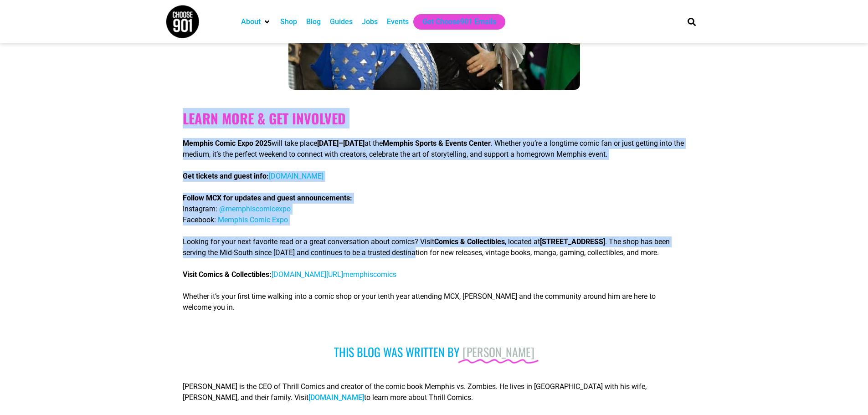 This screenshot has height=415, width=868. What do you see at coordinates (200, 209) in the screenshot?
I see `span: Instagram:` at bounding box center [200, 209].